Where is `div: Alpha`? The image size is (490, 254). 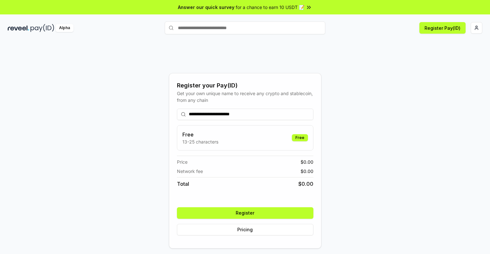 div: Alpha is located at coordinates (64, 28).